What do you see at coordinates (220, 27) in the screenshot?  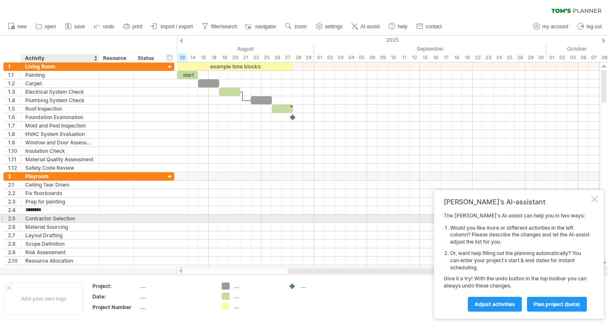 I see `a: filter/search` at bounding box center [220, 27].